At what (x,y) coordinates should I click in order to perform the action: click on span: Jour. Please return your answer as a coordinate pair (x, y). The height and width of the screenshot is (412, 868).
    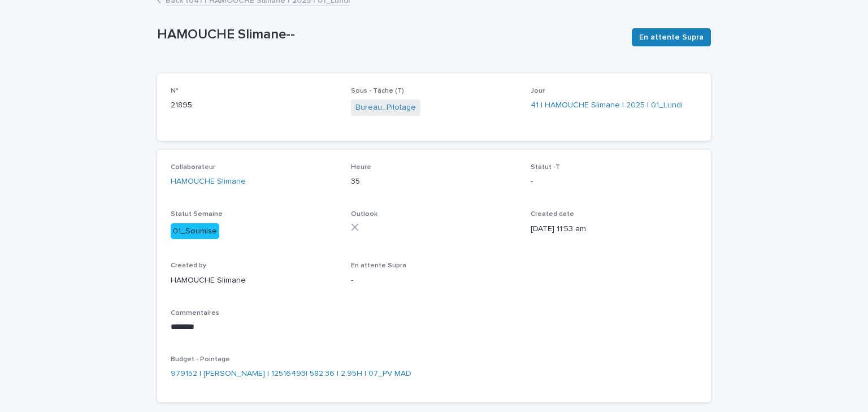
    Looking at the image, I should click on (537, 91).